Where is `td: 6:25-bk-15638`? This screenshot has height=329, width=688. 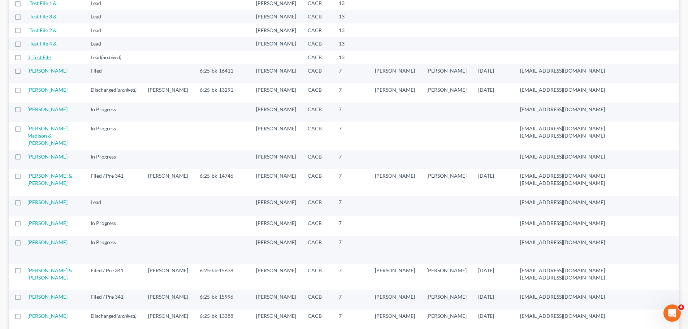 td: 6:25-bk-15638 is located at coordinates (222, 277).